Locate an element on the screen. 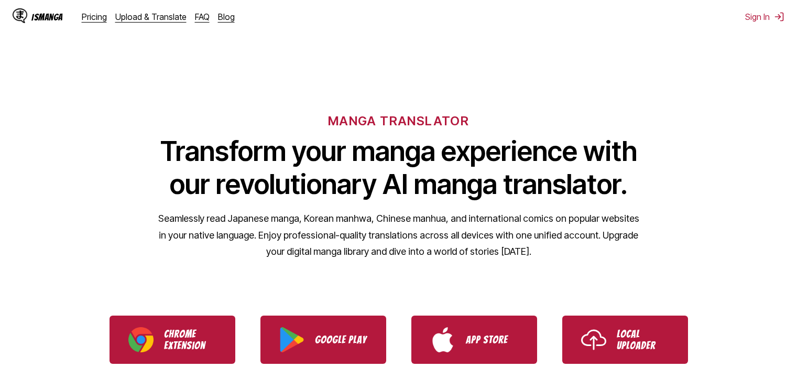 This screenshot has width=797, height=389. p: App Store is located at coordinates (492, 339).